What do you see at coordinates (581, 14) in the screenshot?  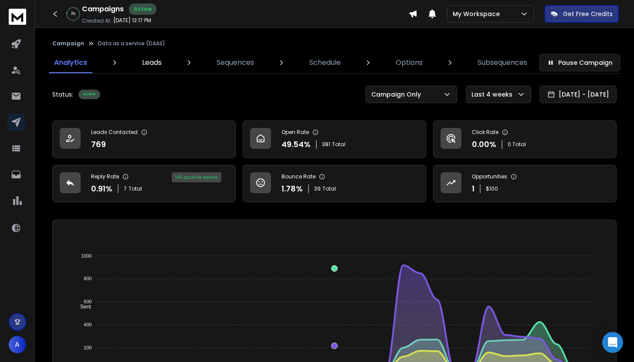 I see `button: Get Free Credits` at bounding box center [581, 14].